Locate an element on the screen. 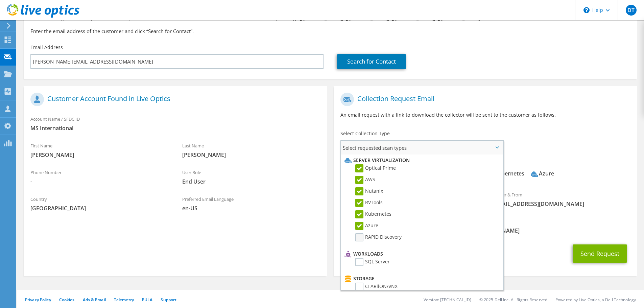 This screenshot has width=644, height=308. div: Last Name is located at coordinates (251, 151).